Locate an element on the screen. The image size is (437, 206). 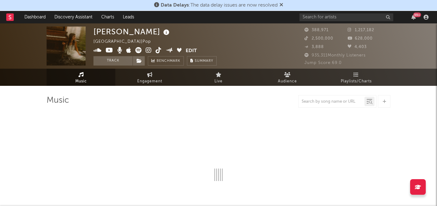
span: Live is located at coordinates (219, 82).